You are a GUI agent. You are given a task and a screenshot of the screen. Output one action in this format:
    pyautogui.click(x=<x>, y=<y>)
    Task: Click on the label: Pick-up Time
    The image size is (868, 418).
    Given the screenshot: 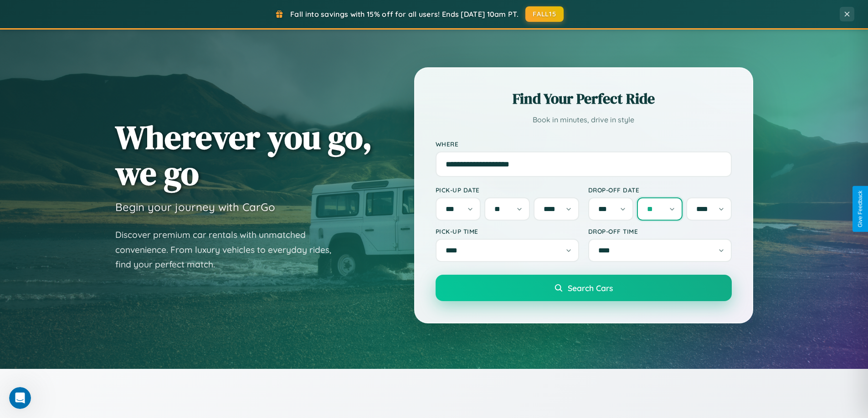 What is the action you would take?
    pyautogui.click(x=507, y=231)
    